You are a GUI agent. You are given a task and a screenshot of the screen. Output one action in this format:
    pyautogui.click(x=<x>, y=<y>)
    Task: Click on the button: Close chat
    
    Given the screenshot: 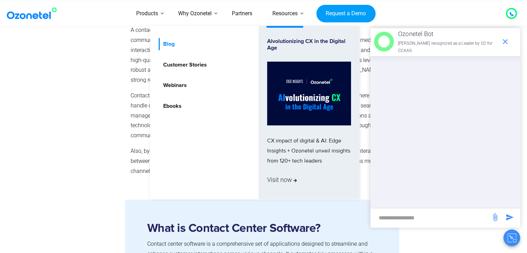 What is the action you would take?
    pyautogui.click(x=512, y=238)
    